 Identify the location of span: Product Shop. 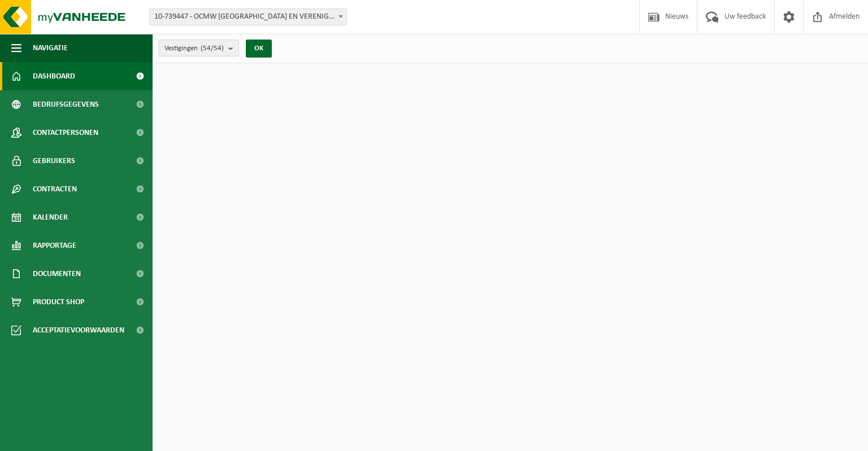
(58, 302).